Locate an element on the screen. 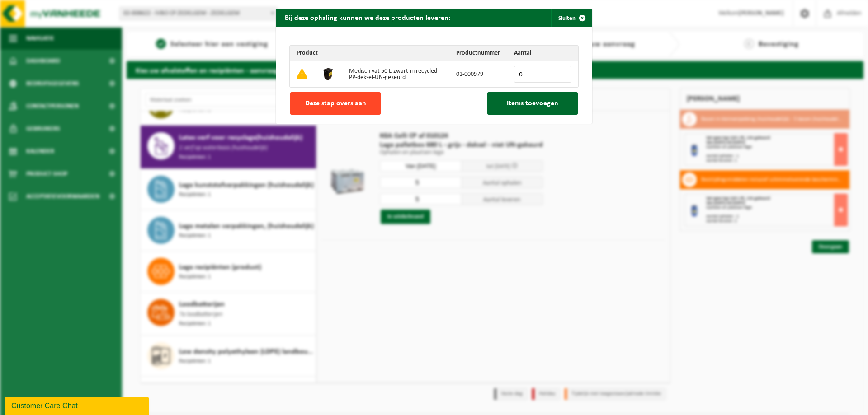 The image size is (868, 415). th: Productnummer is located at coordinates (478, 54).